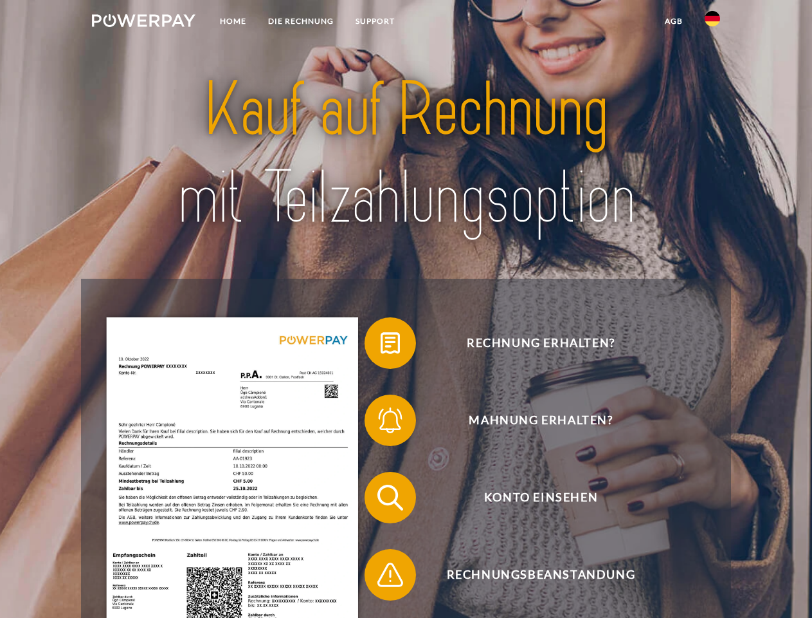 The width and height of the screenshot is (812, 618). What do you see at coordinates (541, 574) in the screenshot?
I see `span: Rechnungsbeanstandung` at bounding box center [541, 574].